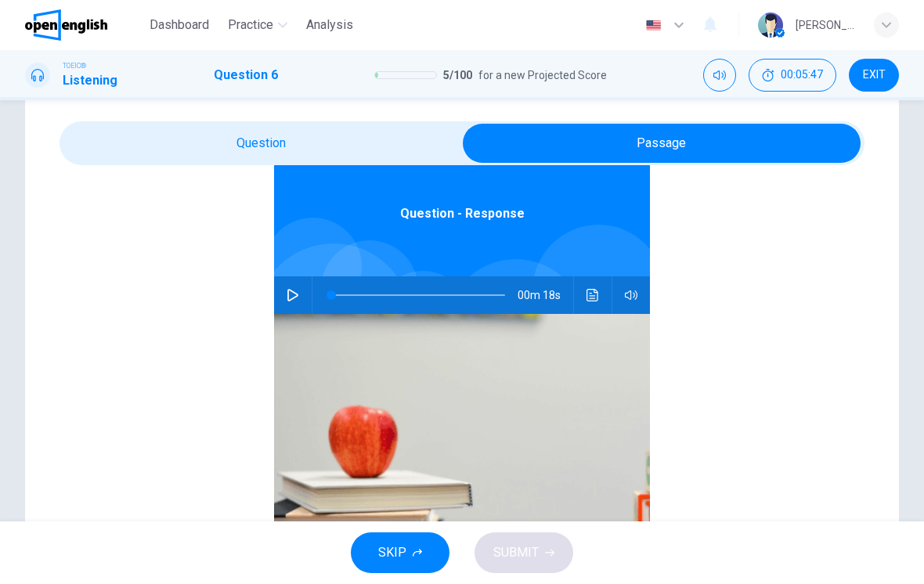 The image size is (924, 584). What do you see at coordinates (329, 25) in the screenshot?
I see `span: Analysis` at bounding box center [329, 25].